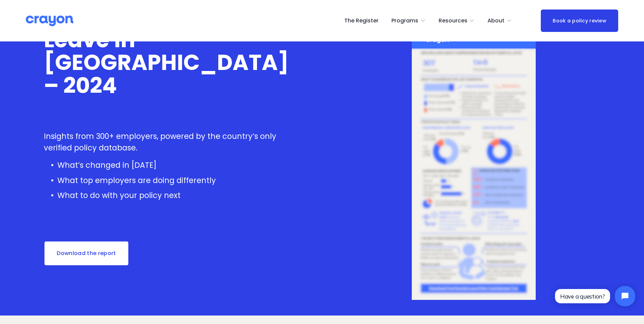 The height and width of the screenshot is (324, 644). I want to click on span: About, so click(496, 20).